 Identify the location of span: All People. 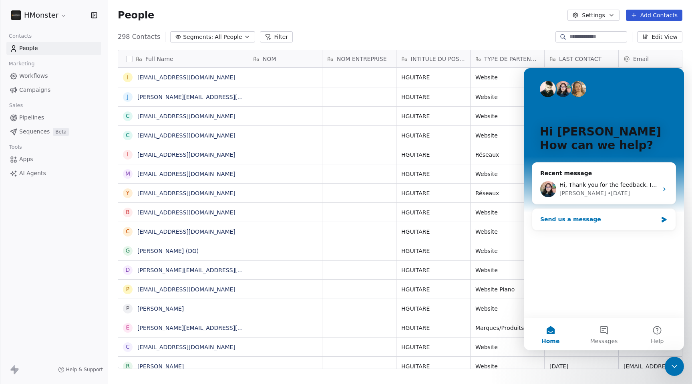
(228, 37).